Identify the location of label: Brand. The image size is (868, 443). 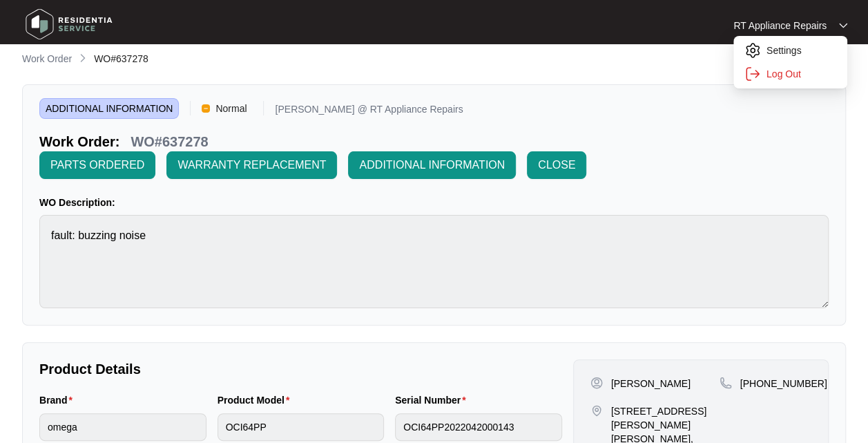
(59, 400).